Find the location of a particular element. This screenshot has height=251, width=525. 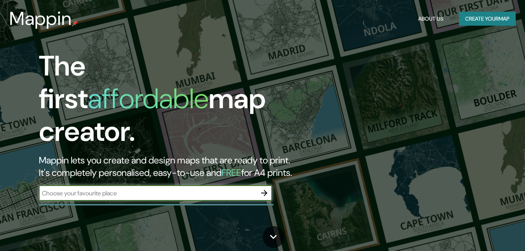

h1: affordable is located at coordinates (148, 98).